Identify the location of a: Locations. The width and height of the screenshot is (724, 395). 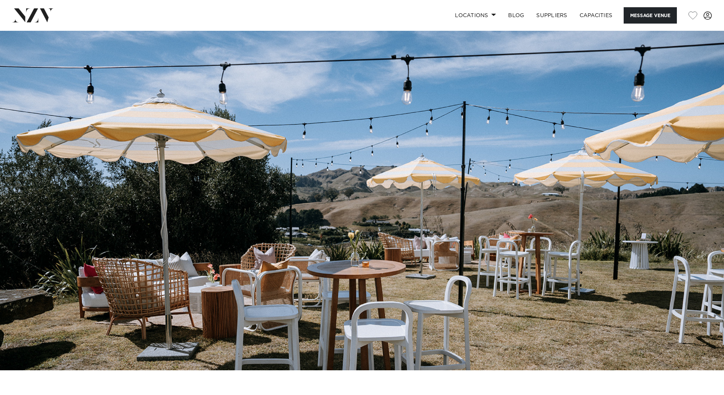
(476, 15).